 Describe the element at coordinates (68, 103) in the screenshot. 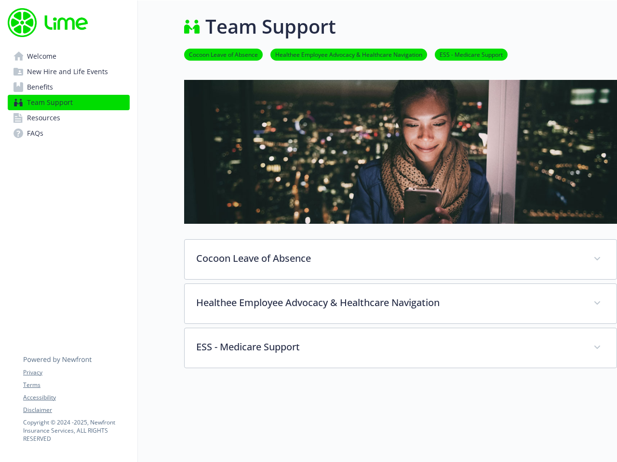

I see `a: Team Support` at that location.